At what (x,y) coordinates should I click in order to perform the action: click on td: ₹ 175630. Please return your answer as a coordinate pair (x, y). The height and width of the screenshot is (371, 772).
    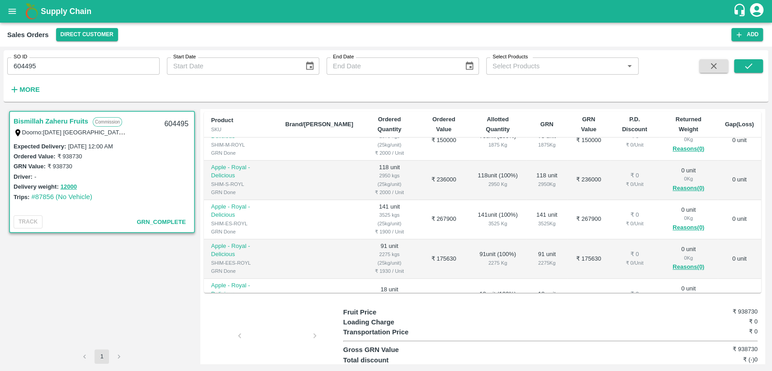
    Looking at the image, I should click on (444, 259).